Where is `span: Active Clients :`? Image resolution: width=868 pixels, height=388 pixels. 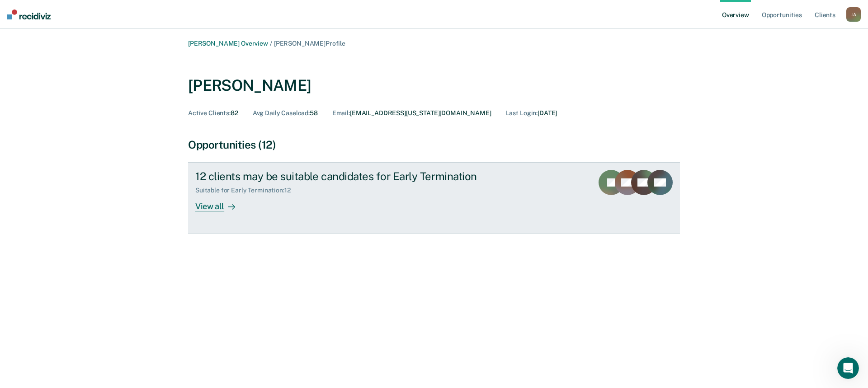
span: Active Clients : is located at coordinates (209, 113).